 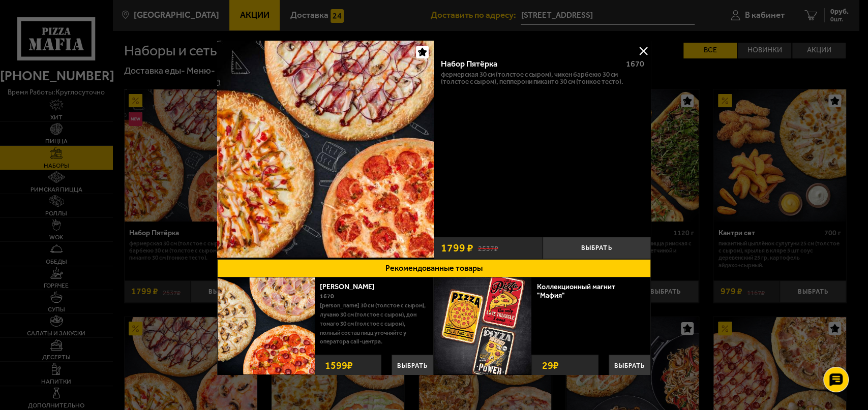 I want to click on img: Набор Пятёрка, so click(x=326, y=149).